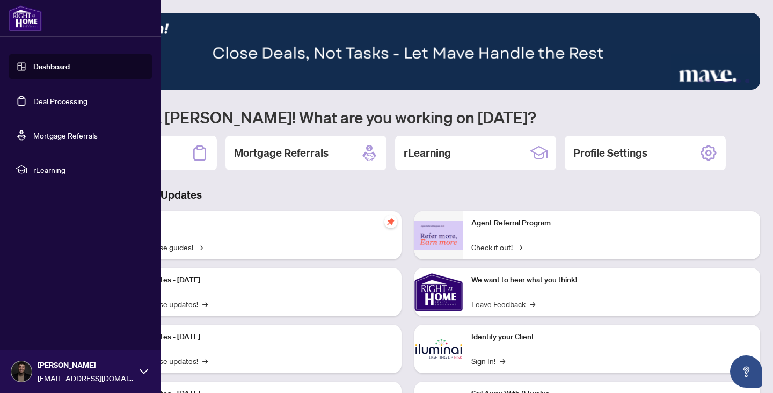 The width and height of the screenshot is (773, 393). Describe the element at coordinates (439, 292) in the screenshot. I see `img: We want to hear what you think!` at that location.